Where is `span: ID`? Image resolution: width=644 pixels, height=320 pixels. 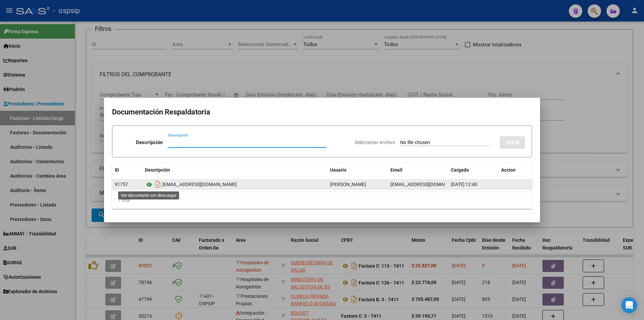 span: ID is located at coordinates (117, 170).